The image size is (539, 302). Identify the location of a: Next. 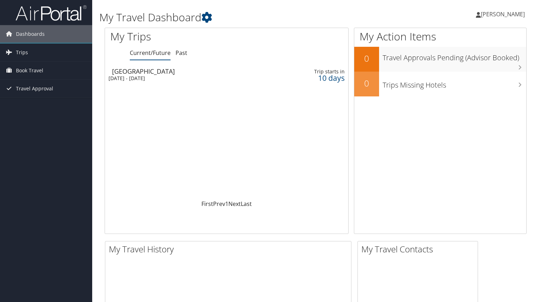
(234, 204).